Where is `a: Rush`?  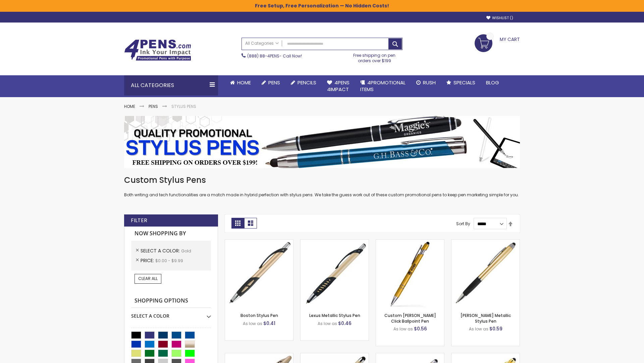 a: Rush is located at coordinates (427, 83).